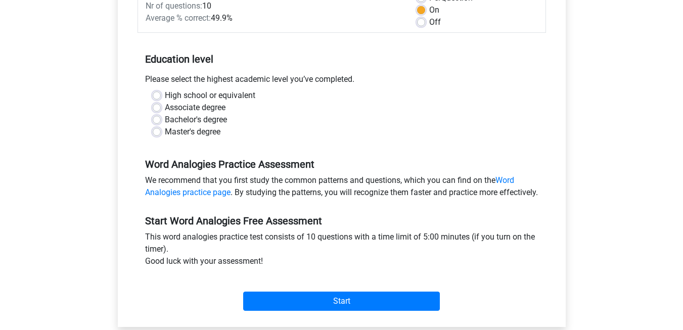  Describe the element at coordinates (342, 188) in the screenshot. I see `div: We recommend that you first study the common patterns and questions, which you can find on the . ...` at that location.